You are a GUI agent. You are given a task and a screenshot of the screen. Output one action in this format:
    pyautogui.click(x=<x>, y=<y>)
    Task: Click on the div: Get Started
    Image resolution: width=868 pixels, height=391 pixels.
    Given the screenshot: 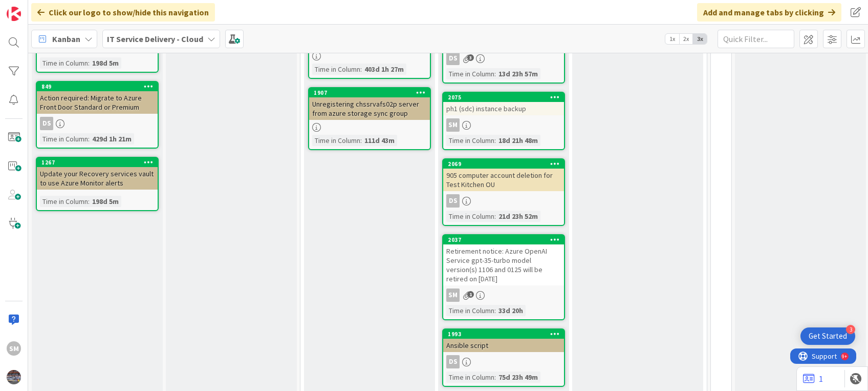 What is the action you would take?
    pyautogui.click(x=828, y=336)
    